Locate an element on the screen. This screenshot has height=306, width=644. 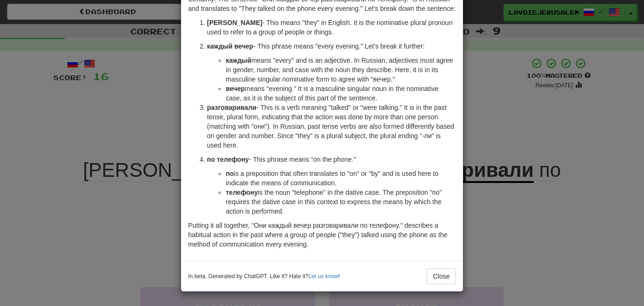
strong: по телефону is located at coordinates (228, 159).